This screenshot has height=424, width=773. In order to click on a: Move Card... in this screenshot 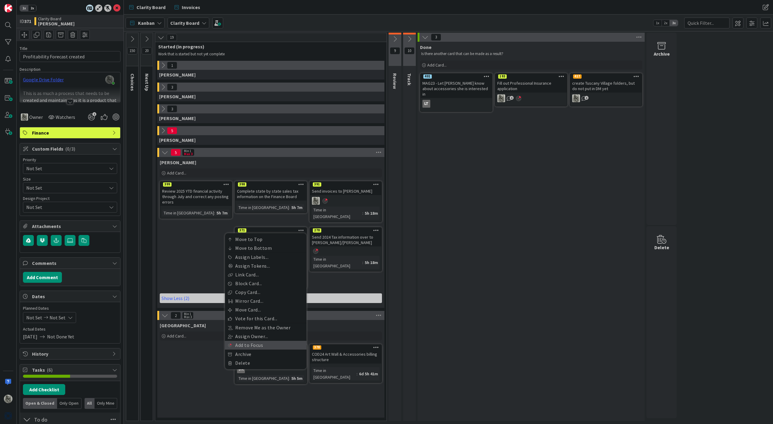, I will do `click(266, 309)`.